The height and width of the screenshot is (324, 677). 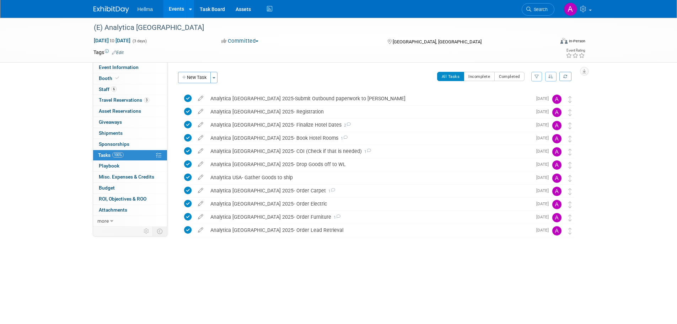 I want to click on a: Refresh, so click(x=566, y=76).